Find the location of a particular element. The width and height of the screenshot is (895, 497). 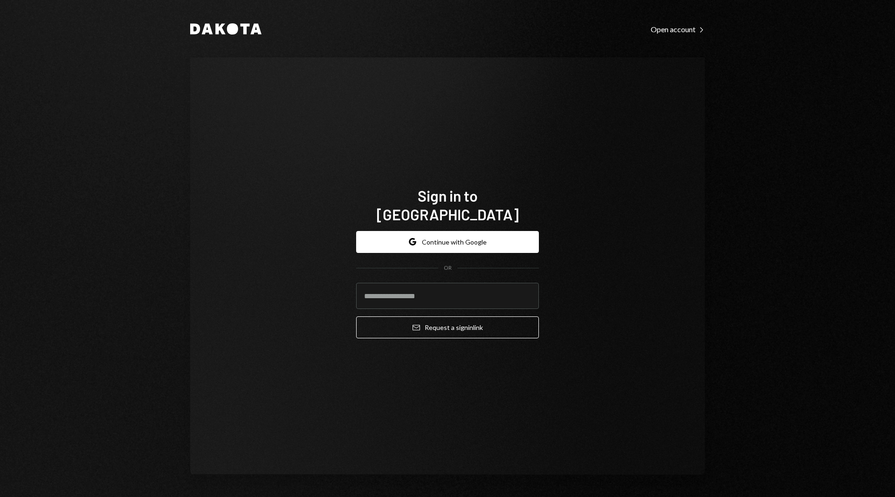

button: Continue with Google is located at coordinates (448, 242).